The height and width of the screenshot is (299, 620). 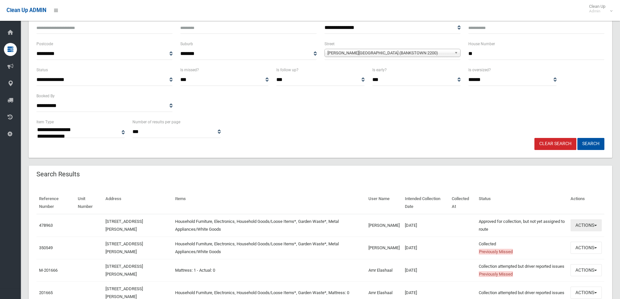 What do you see at coordinates (46, 248) in the screenshot?
I see `a: 350549` at bounding box center [46, 248].